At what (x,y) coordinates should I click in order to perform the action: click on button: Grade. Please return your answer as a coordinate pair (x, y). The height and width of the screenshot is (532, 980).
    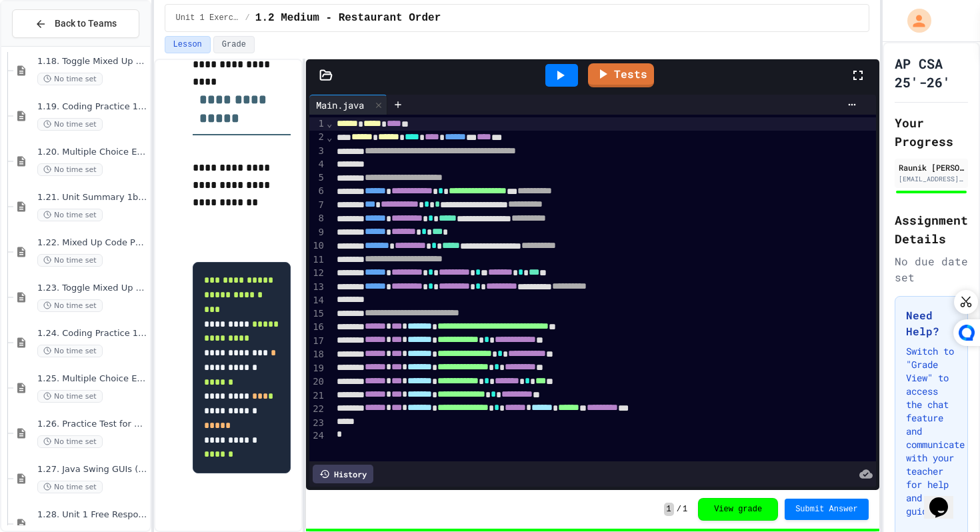
    Looking at the image, I should click on (234, 44).